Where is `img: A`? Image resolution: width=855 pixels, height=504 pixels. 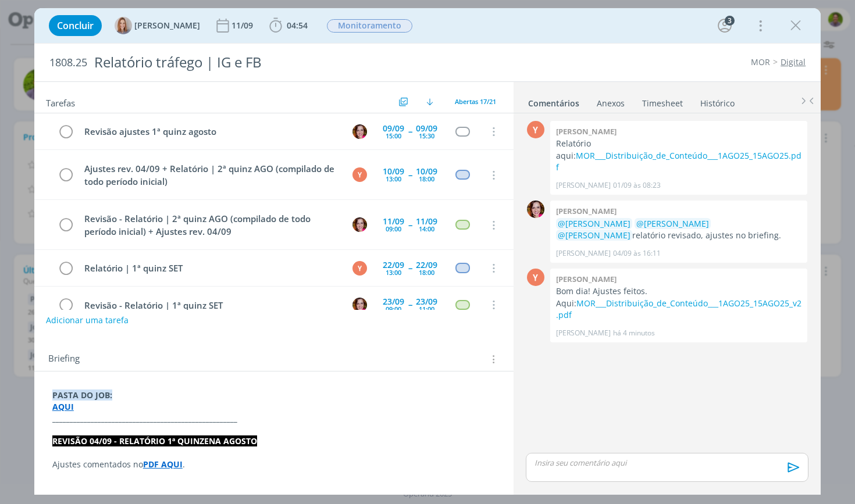 img: A is located at coordinates (124, 26).